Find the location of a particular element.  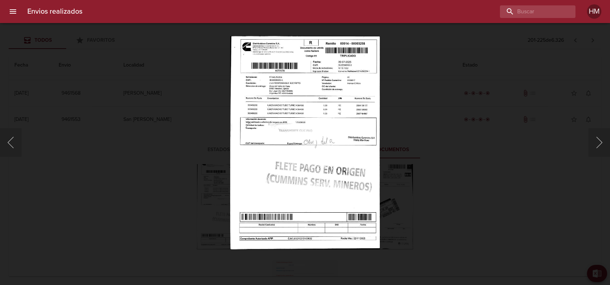

div: Abrir información de usuario is located at coordinates (594, 12).